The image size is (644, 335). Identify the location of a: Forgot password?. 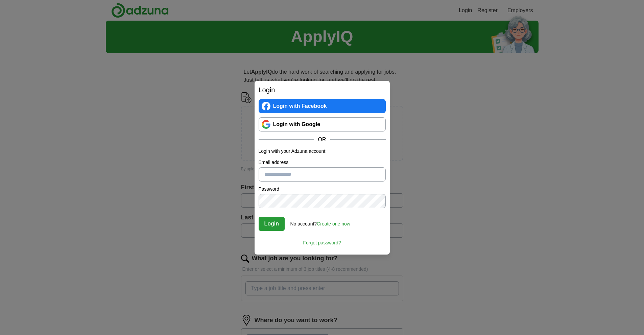
(322, 240).